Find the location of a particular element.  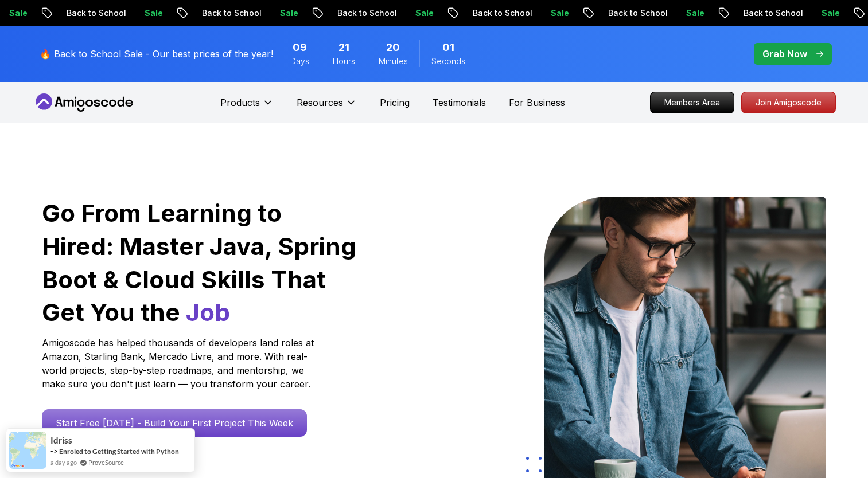

a: ProveSource is located at coordinates (106, 462).